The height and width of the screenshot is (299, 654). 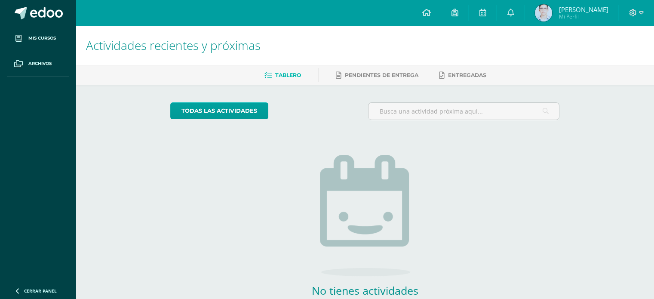 I want to click on img: no_activities.png, so click(x=365, y=215).